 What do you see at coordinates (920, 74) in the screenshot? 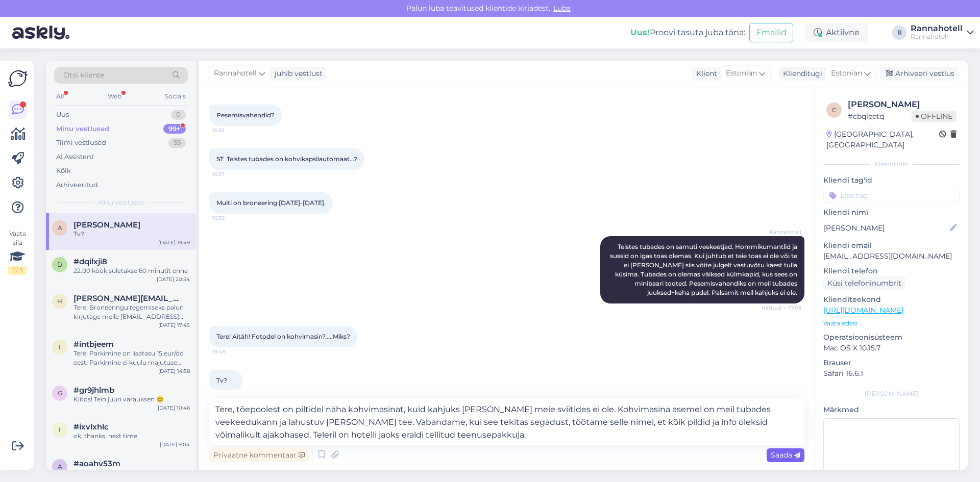
I see `div: Arhiveeri vestlus` at bounding box center [920, 74].